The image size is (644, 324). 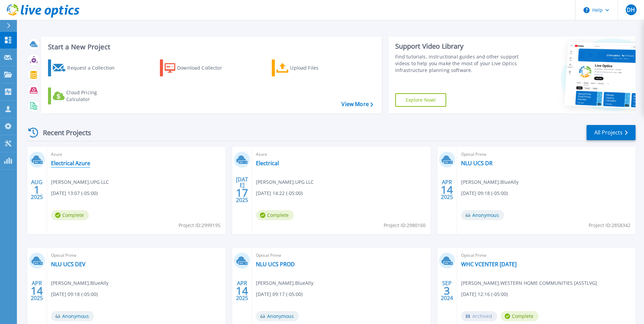 What do you see at coordinates (197, 68) in the screenshot?
I see `a: Download Collector` at bounding box center [197, 68].